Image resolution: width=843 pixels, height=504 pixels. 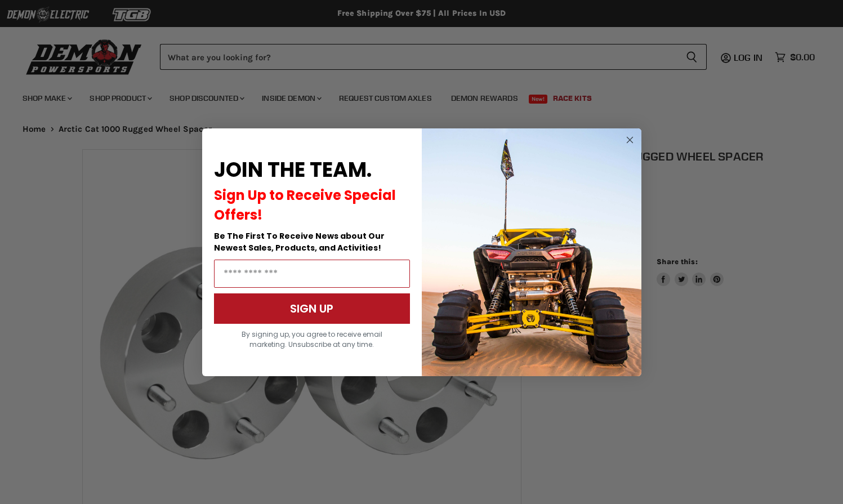 What do you see at coordinates (305, 205) in the screenshot?
I see `span: Sign Up to Receive Special Offers!` at bounding box center [305, 205].